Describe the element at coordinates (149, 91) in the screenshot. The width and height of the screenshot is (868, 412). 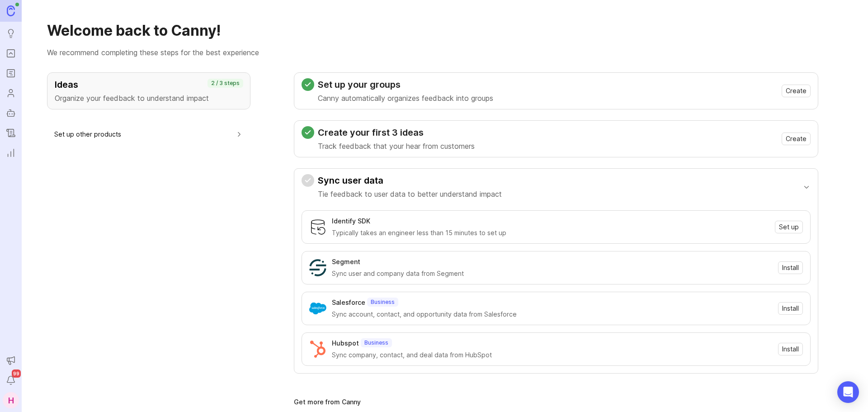
I see `button: IdeasOrganize your feedback to understand impact2 / 3 steps` at that location.